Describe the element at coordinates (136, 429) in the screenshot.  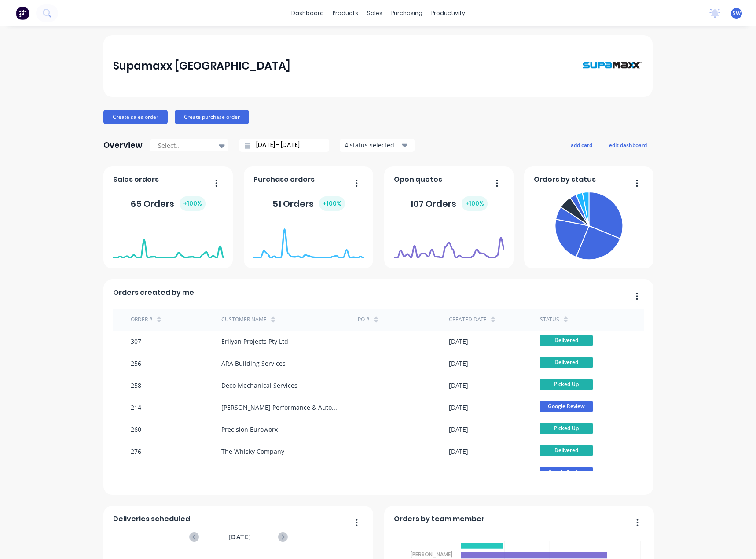
I see `div: 260` at that location.